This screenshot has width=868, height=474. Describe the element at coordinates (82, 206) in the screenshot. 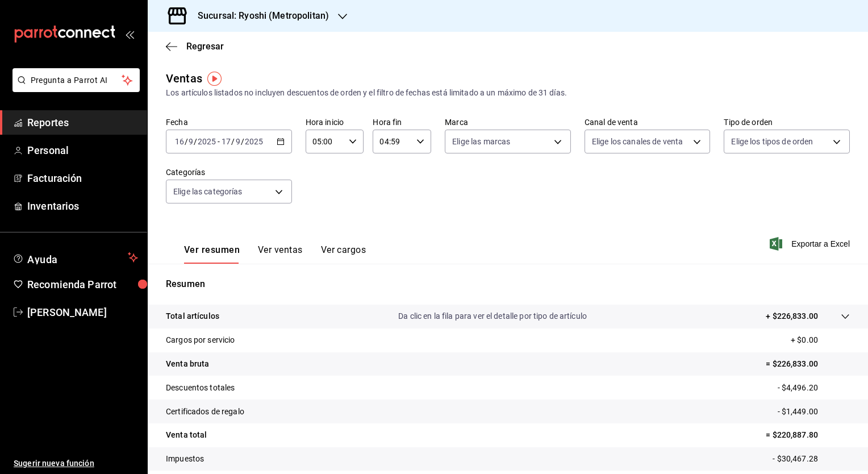

I see `span: Inventarios` at that location.